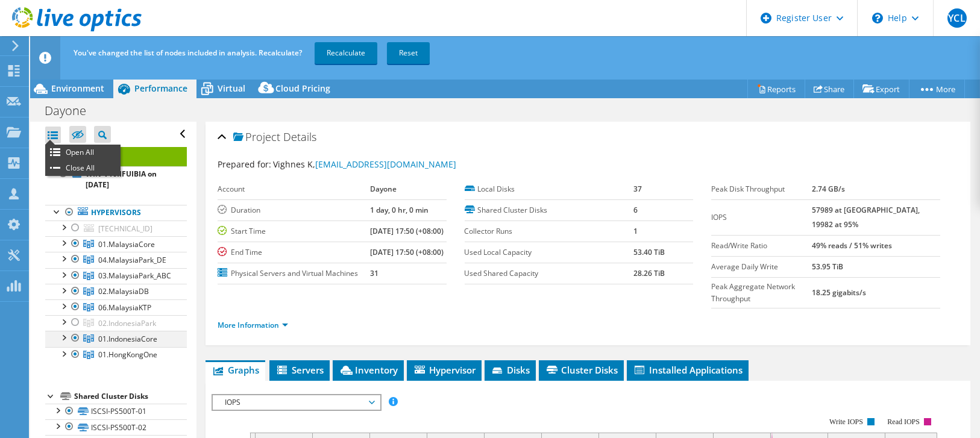 Image resolution: width=980 pixels, height=438 pixels. Describe the element at coordinates (828, 266) in the screenshot. I see `b: 53.95 TiB` at that location.